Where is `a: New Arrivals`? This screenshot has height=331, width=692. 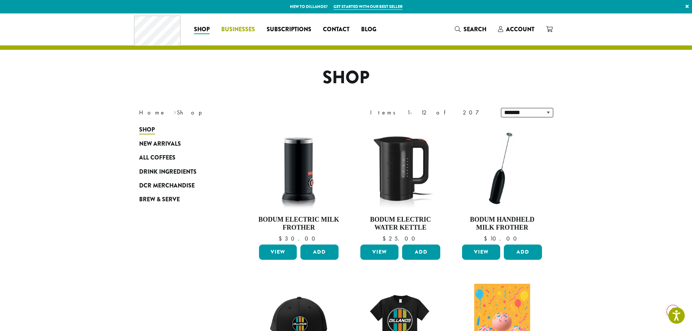
a: New Arrivals is located at coordinates (183, 144).